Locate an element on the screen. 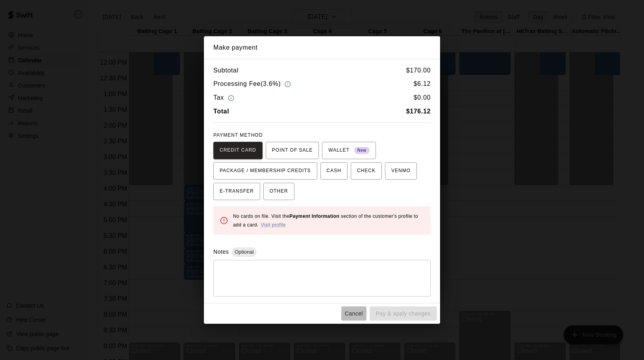 The image size is (644, 360). a: Visit profile is located at coordinates (274, 225).